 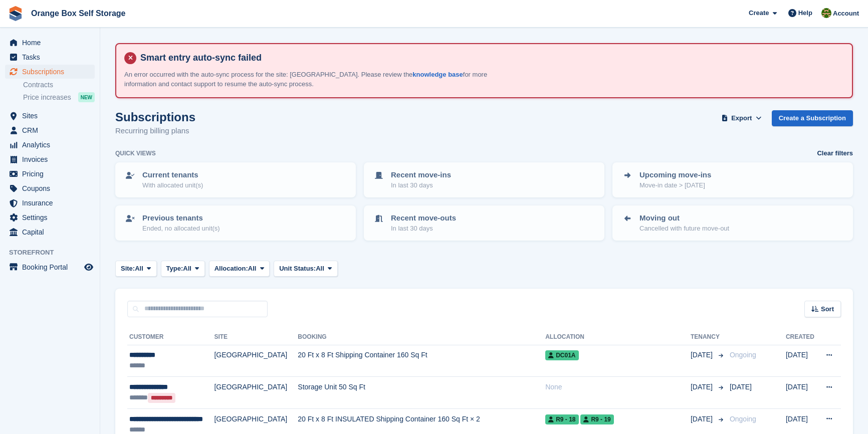 I want to click on th: Customer, so click(x=170, y=338).